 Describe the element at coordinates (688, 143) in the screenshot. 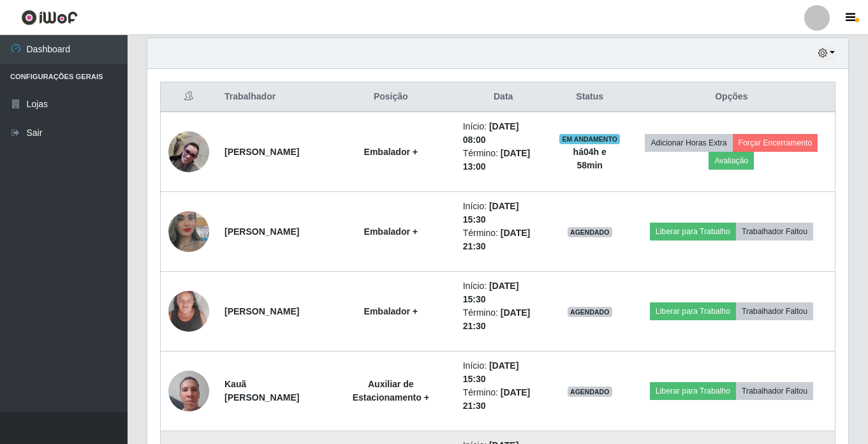

I see `button: Adicionar Horas Extra` at that location.